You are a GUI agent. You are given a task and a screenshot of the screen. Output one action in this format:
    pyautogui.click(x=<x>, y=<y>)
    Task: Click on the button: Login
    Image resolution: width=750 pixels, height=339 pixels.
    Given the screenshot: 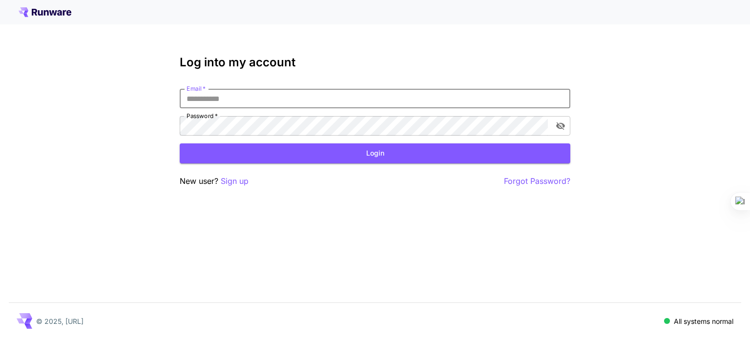 What is the action you would take?
    pyautogui.click(x=375, y=153)
    